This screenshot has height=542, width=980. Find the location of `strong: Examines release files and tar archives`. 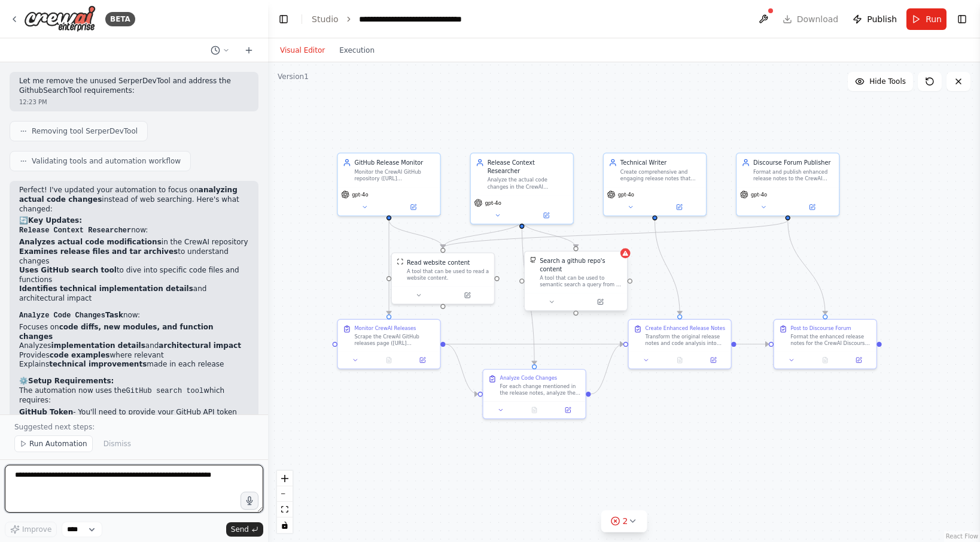

strong: Examines release files and tar archives is located at coordinates (98, 251).